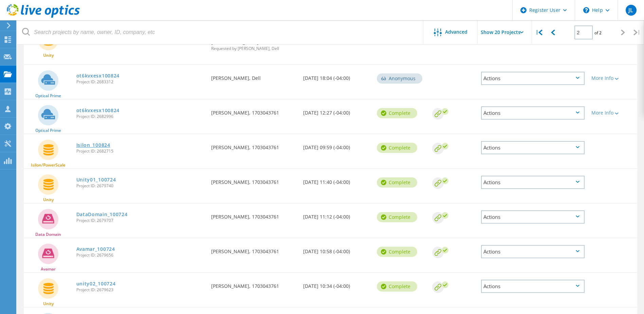 This screenshot has height=314, width=644. I want to click on span: Project ID: 2683312, so click(141, 82).